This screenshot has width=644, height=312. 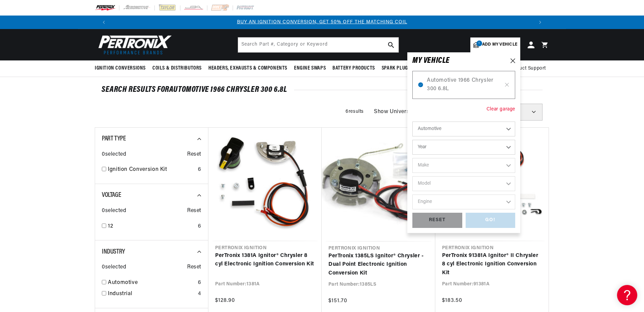 What do you see at coordinates (248, 68) in the screenshot?
I see `span: Headers, Exhausts & Components` at bounding box center [248, 68].